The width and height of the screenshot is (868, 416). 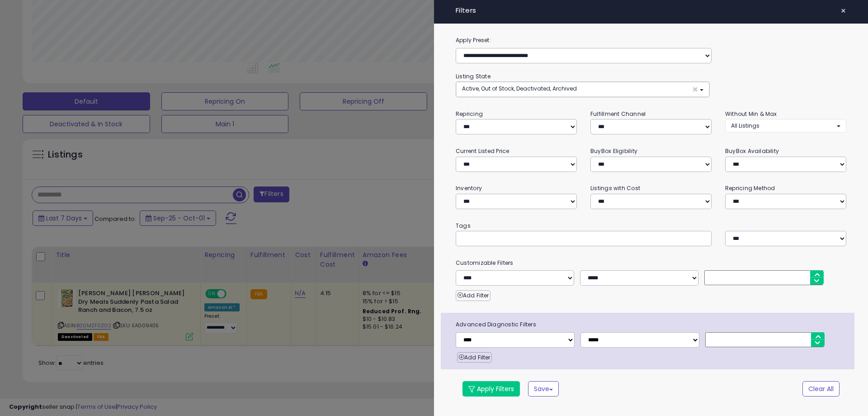 What do you see at coordinates (618, 114) in the screenshot?
I see `small: Fulfillment Channel` at bounding box center [618, 114].